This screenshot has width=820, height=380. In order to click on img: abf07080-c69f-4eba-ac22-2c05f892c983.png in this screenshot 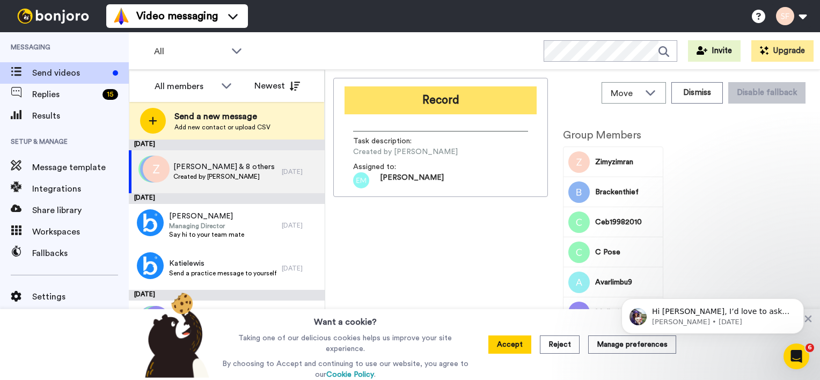, I will do `click(150, 265)`.